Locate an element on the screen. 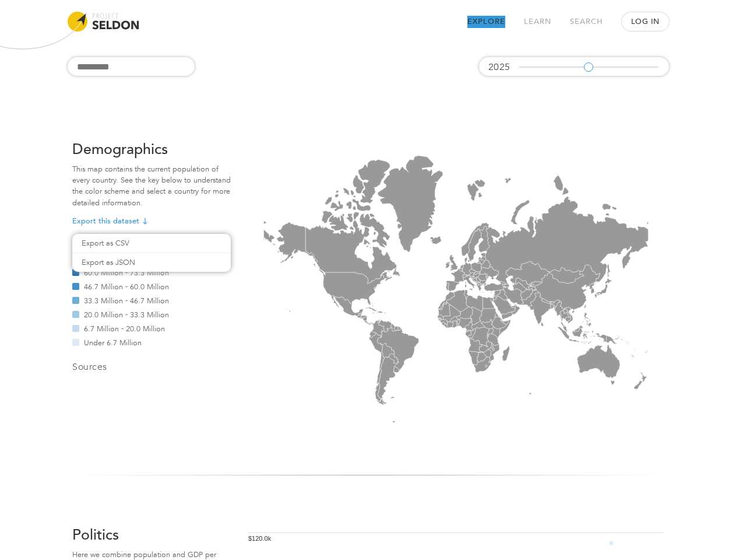  span: 2025 is located at coordinates (500, 67).